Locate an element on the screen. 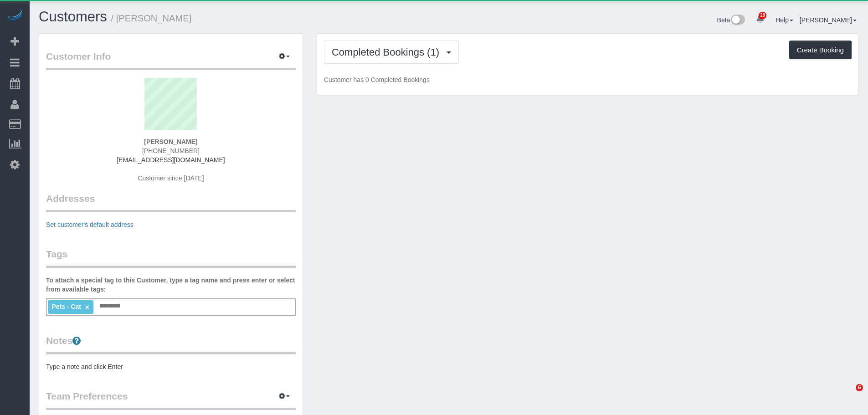 The image size is (868, 415). img: New interface is located at coordinates (737, 20).